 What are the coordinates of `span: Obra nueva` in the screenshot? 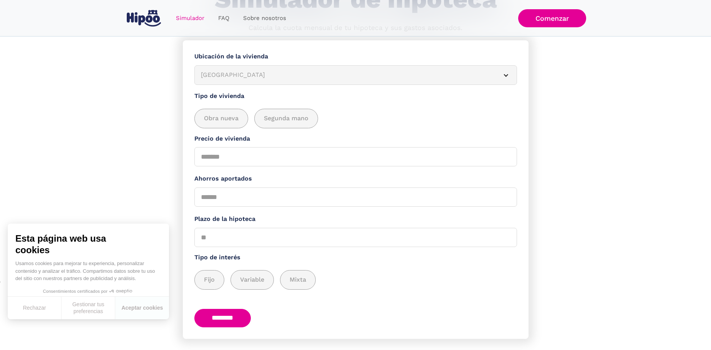 It's located at (221, 118).